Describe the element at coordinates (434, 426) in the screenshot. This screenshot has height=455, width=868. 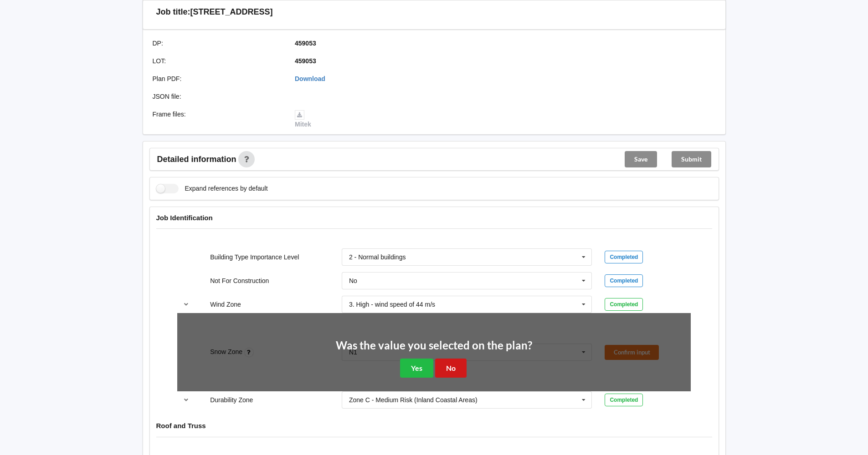
I see `h4: Roof and Truss` at that location.